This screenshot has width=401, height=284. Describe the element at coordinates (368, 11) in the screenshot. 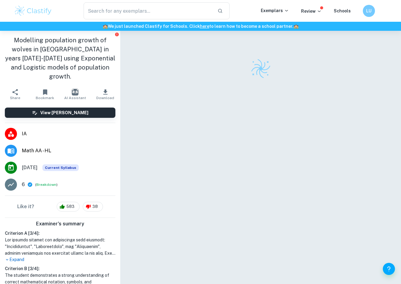

I see `h6: LU` at that location.